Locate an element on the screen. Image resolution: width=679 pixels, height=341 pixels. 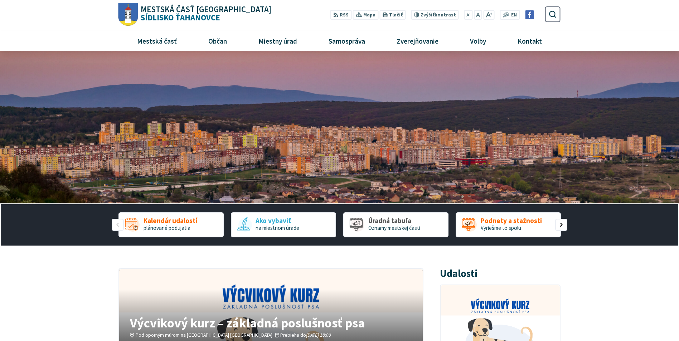
span: Voľby is located at coordinates (478, 41).